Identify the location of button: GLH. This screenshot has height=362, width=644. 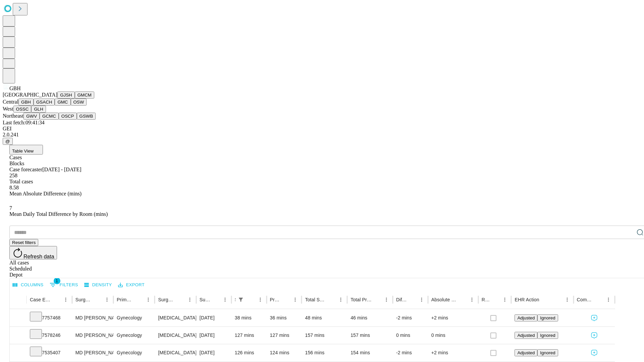
(38, 109).